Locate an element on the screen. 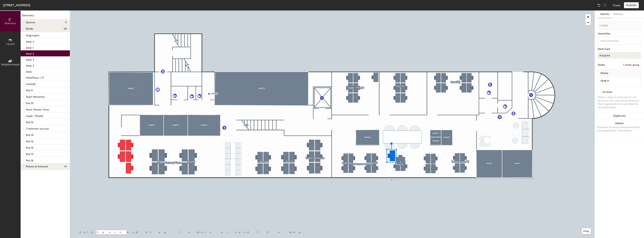  div: Desk Type is located at coordinates (620, 49).